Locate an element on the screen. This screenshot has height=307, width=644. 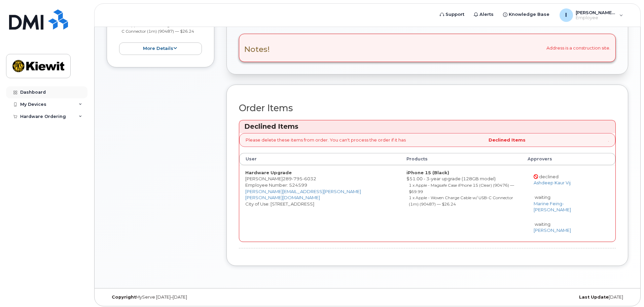
h2: Order Items is located at coordinates (427, 108).